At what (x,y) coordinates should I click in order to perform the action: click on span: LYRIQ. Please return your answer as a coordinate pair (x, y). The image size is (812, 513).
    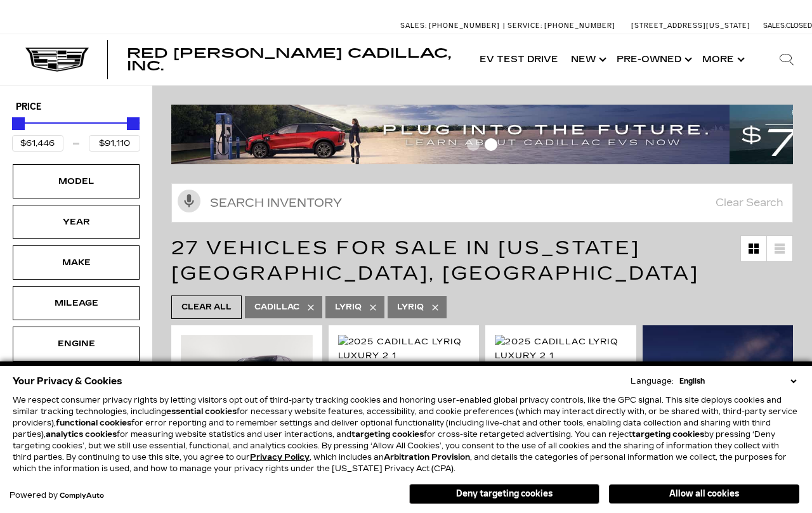
    Looking at the image, I should click on (410, 307).